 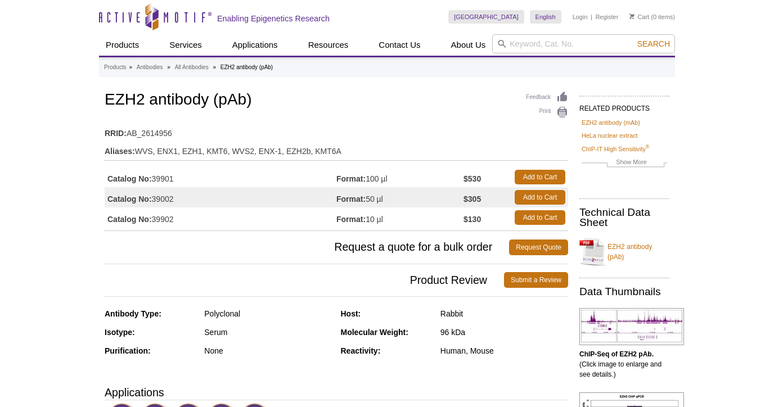 I want to click on strong: $305, so click(x=472, y=199).